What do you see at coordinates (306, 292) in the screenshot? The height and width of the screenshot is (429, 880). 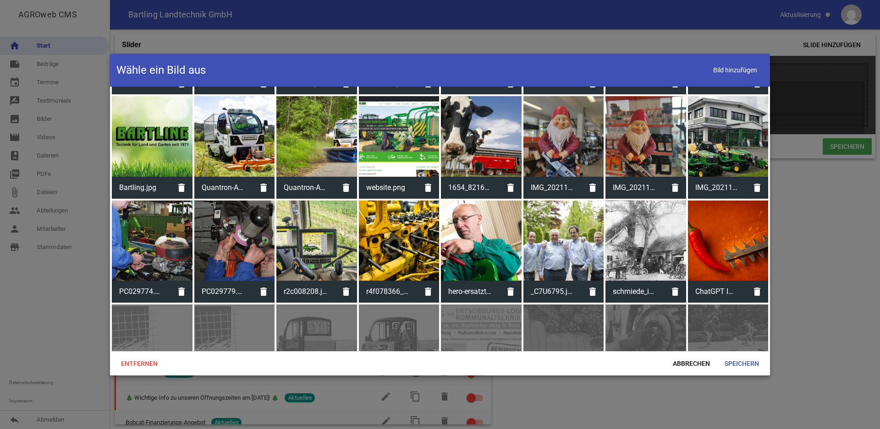 I see `span: r2c008208.jpg` at bounding box center [306, 292].